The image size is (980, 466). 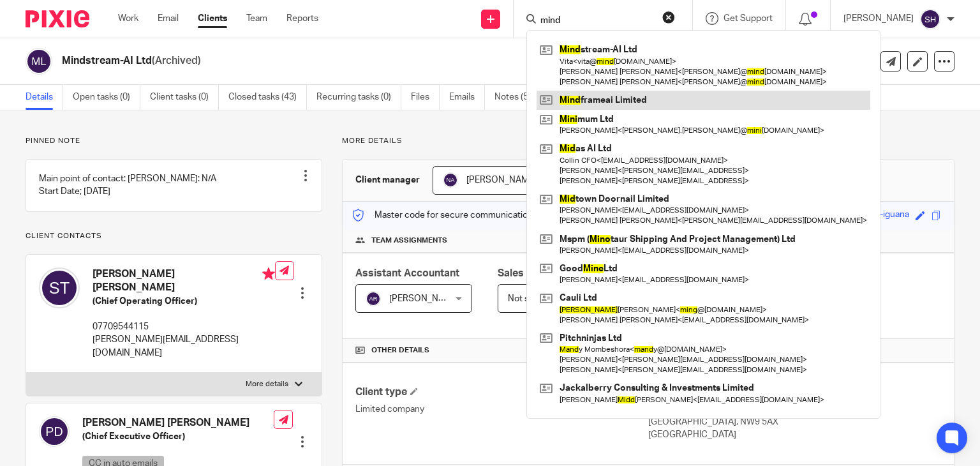 I want to click on span: Sales Person, so click(x=529, y=273).